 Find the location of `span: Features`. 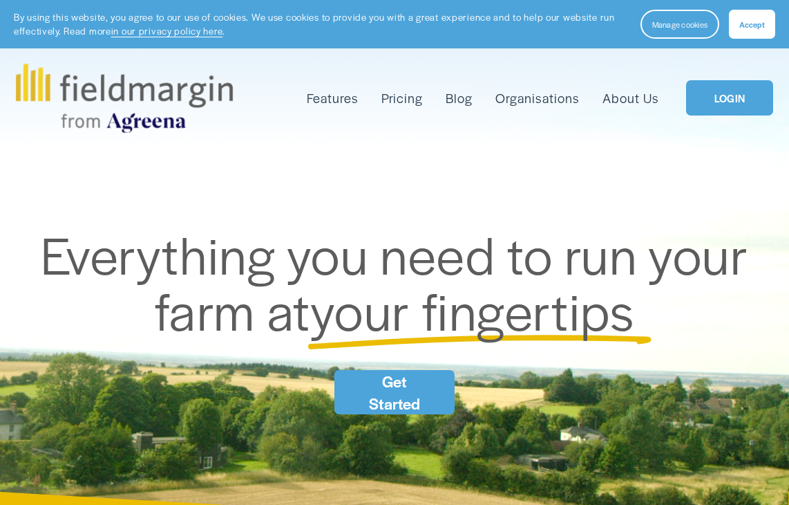

span: Features is located at coordinates (332, 98).